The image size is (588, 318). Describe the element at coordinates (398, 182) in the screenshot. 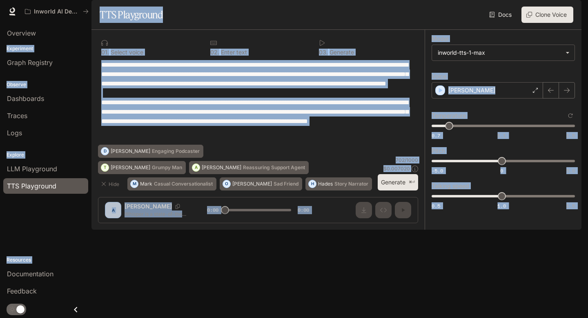

I see `button: Generate⌘⏎` at that location.